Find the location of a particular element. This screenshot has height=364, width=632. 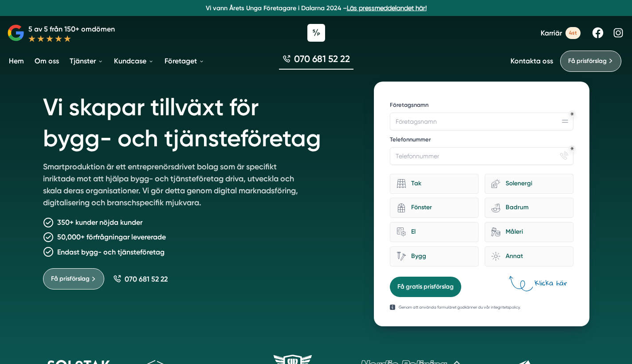

p: Smartproduktion är ett entreprenörsdrivet bolag som är specifikt inriktade mot att hjälpa bygg- o... is located at coordinates (171, 187).